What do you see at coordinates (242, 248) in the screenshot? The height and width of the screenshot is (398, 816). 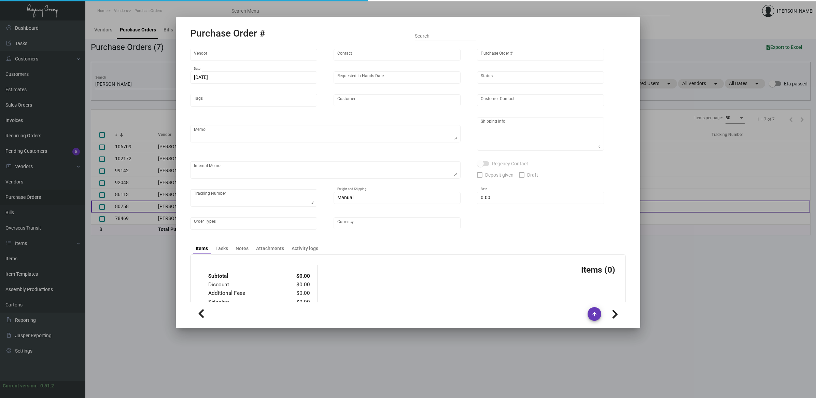 I see `div: Notes` at bounding box center [242, 248].